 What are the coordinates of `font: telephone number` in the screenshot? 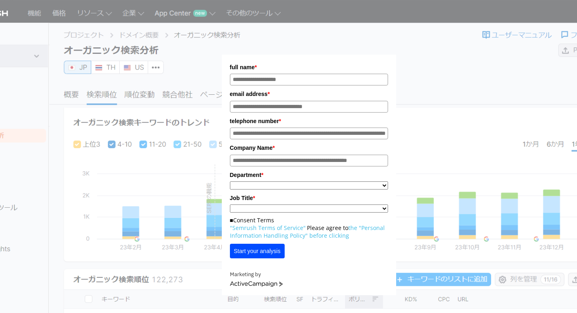 It's located at (254, 121).